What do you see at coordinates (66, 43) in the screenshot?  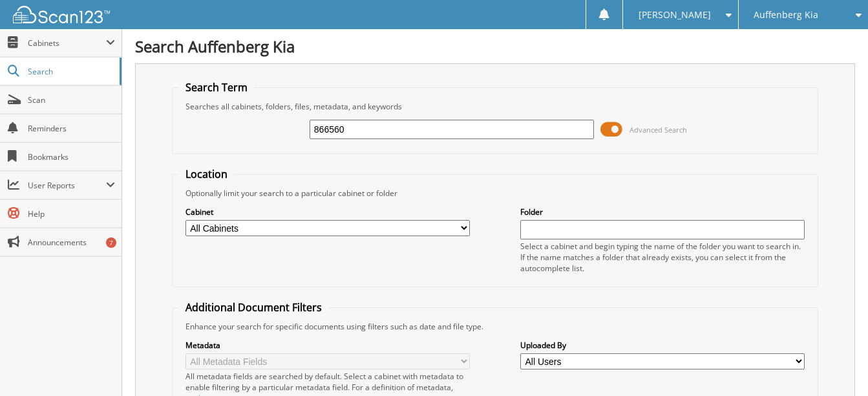 I see `span: Cabinets` at bounding box center [66, 43].